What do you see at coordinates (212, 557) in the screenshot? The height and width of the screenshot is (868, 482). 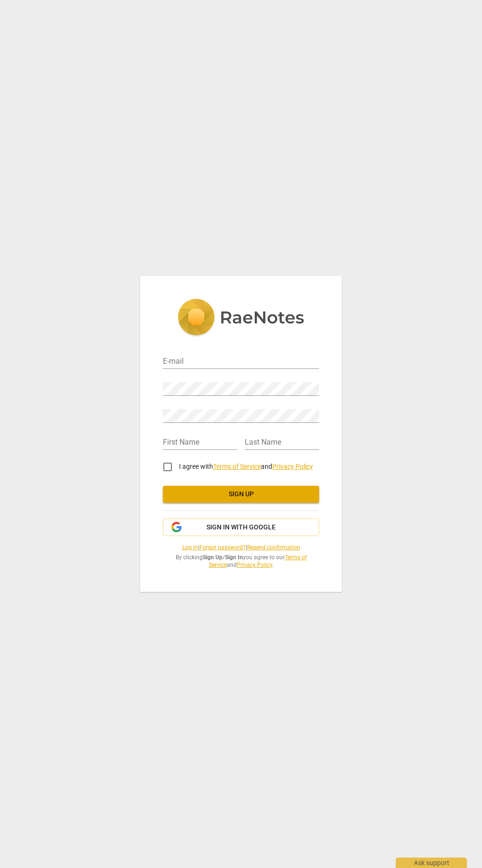 I see `b: Sign Up` at bounding box center [212, 557].